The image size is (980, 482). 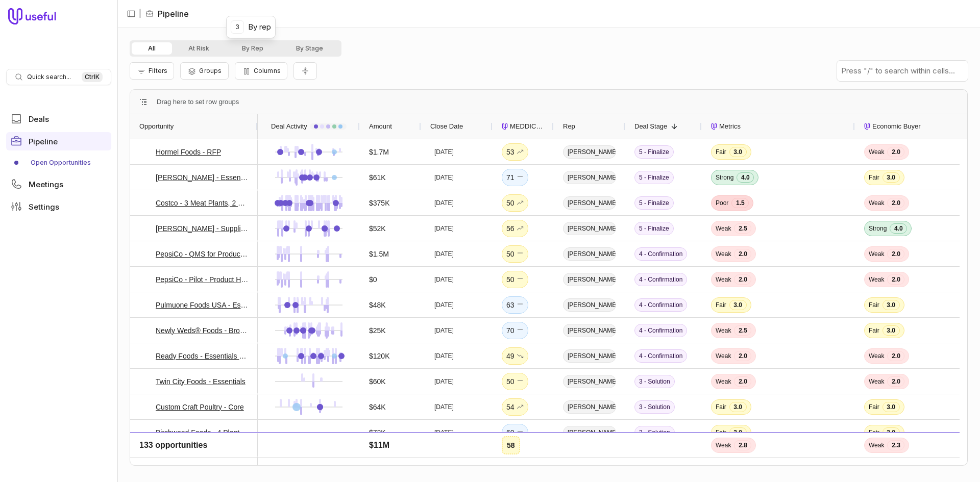 I want to click on span: Amount, so click(x=380, y=126).